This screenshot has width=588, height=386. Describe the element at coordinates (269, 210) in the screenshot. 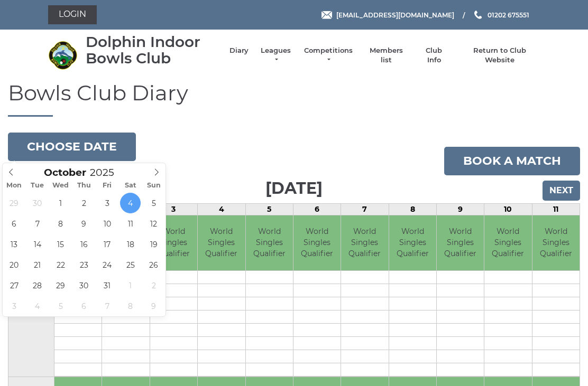

I see `td: 5` at that location.